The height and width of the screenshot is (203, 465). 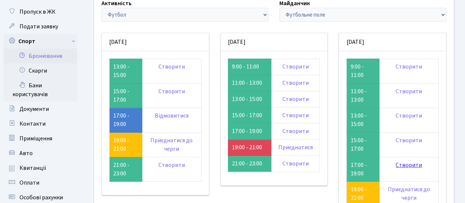 I want to click on span: Оплати, so click(x=29, y=182).